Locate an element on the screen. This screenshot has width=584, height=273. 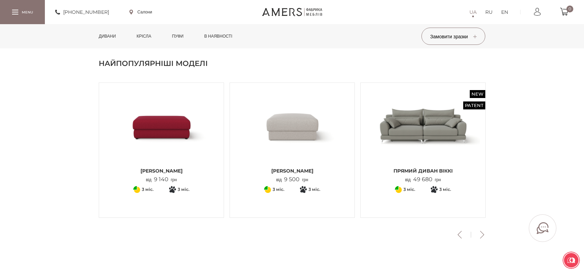
span: Patent is located at coordinates (474, 105).